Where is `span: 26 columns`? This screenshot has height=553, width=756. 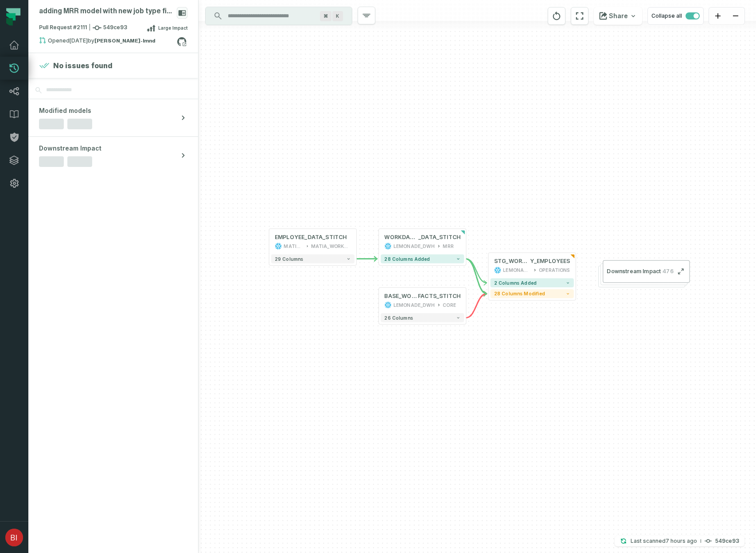
span: 26 columns is located at coordinates (399, 318).